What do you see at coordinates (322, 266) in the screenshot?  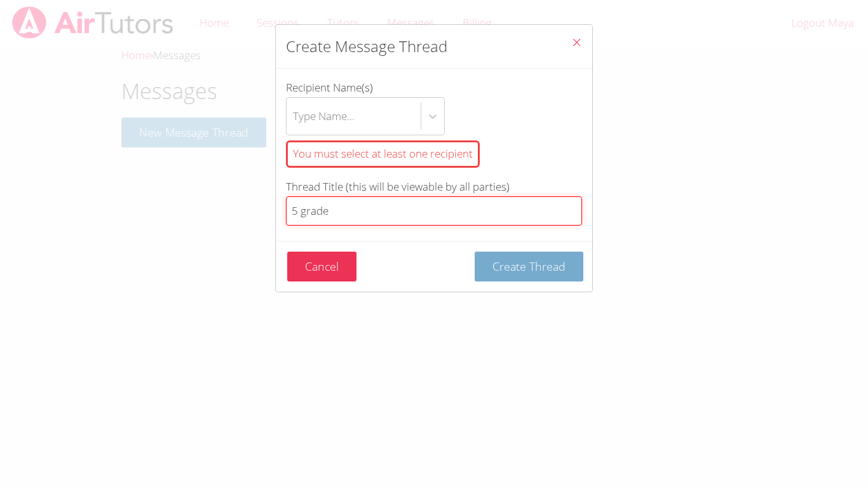 I see `button: Cancel` at bounding box center [322, 266].